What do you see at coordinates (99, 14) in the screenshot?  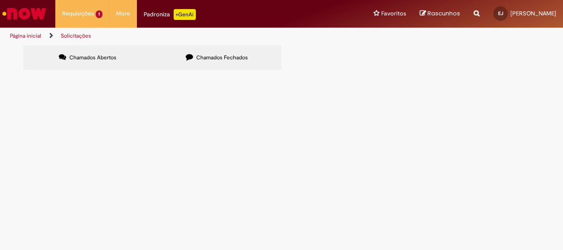 I see `span: 1` at bounding box center [99, 14].